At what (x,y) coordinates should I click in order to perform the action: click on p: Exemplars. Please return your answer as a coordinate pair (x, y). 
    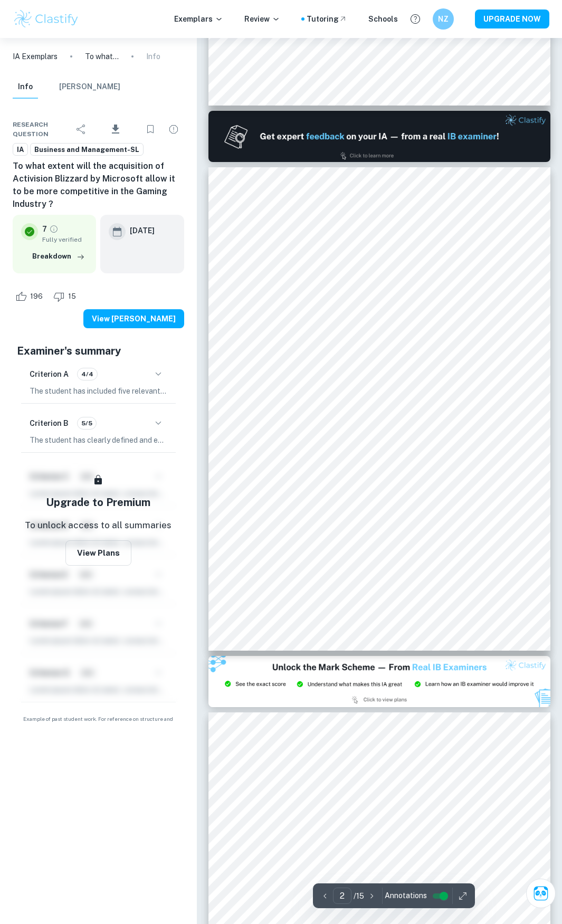
    Looking at the image, I should click on (198, 19).